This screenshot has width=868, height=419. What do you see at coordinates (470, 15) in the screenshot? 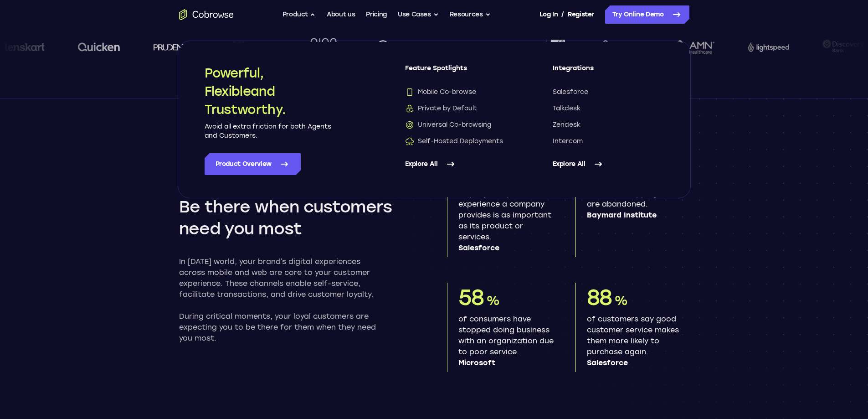
I see `button: Resources` at bounding box center [470, 15].